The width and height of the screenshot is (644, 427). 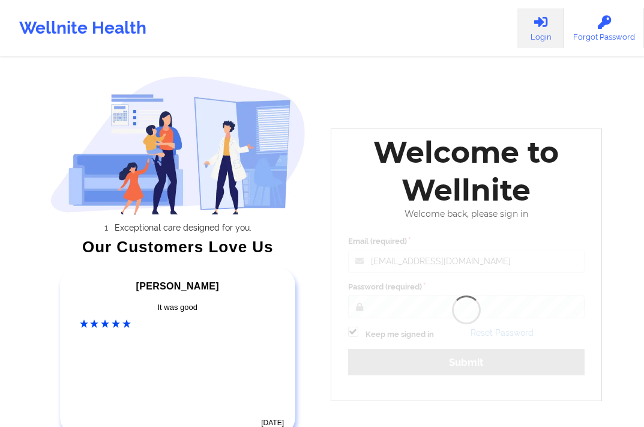 What do you see at coordinates (541, 28) in the screenshot?
I see `a: Login` at bounding box center [541, 28].